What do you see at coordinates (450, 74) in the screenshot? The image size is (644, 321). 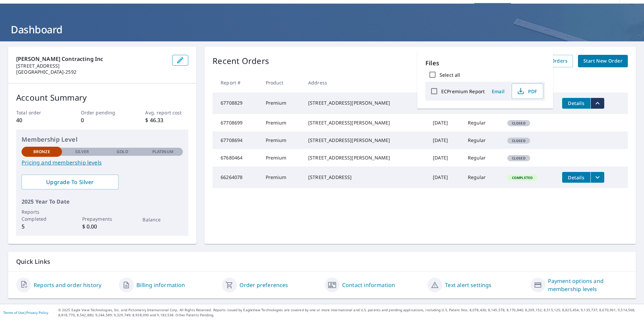 I see `label: Select all` at bounding box center [450, 74].